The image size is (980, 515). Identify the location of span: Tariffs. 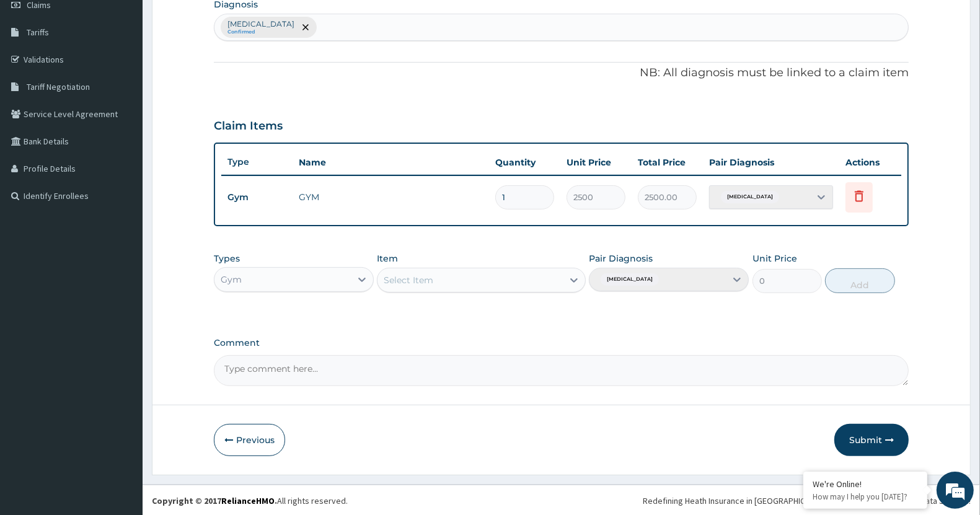
(38, 32).